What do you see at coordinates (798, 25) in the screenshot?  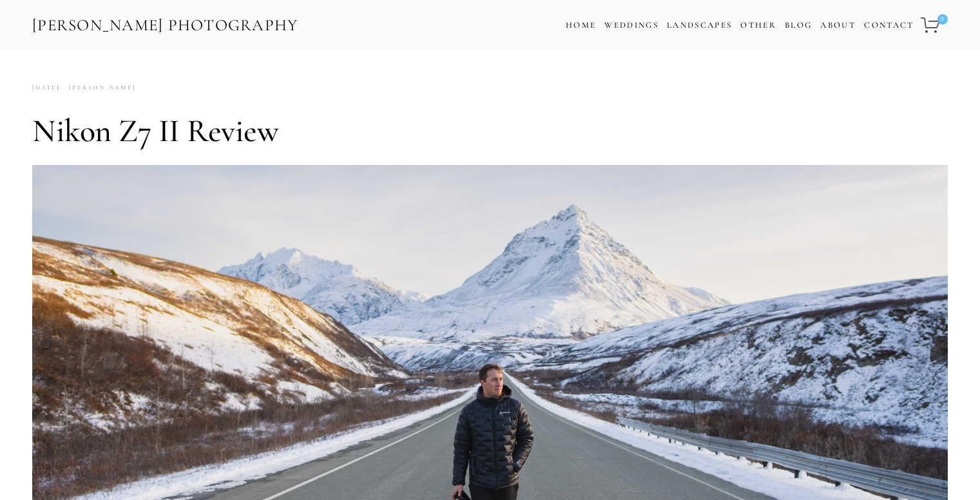 I see `a: Blog` at bounding box center [798, 25].